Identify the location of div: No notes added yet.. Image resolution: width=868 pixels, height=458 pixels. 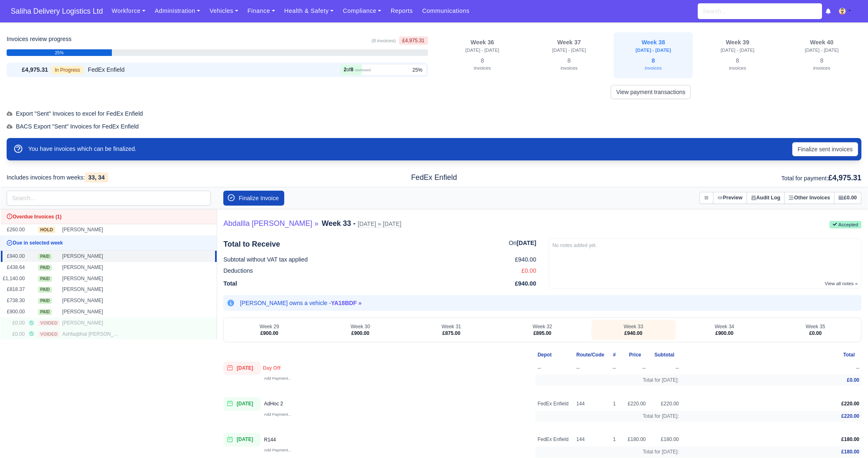
(704, 246).